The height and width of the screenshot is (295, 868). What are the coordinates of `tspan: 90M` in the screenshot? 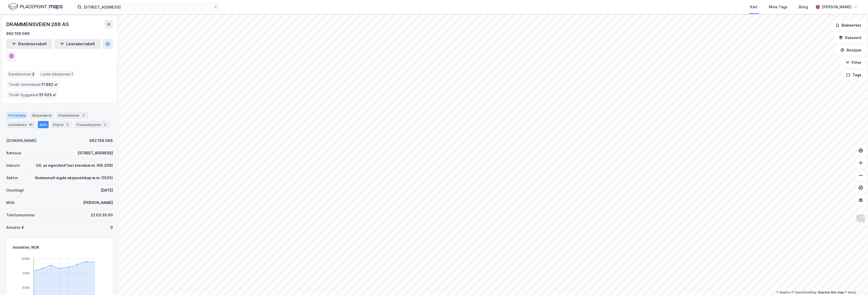 It's located at (26, 273).